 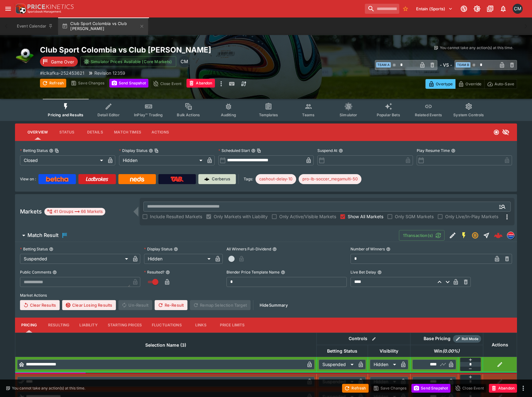 I want to click on span: Team A, so click(x=383, y=64).